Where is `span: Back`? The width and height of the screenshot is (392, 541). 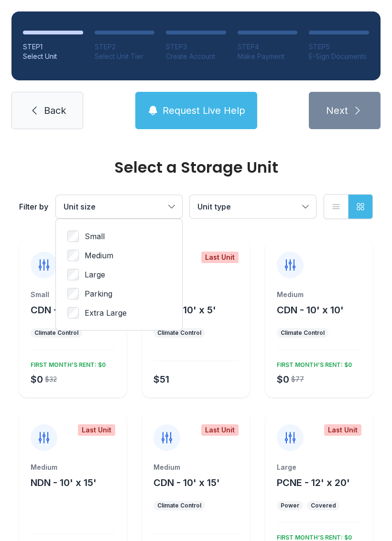
span: Back is located at coordinates (55, 110).